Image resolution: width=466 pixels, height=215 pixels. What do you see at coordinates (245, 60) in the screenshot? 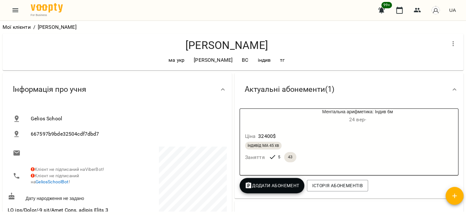
I see `div: ВС` at bounding box center [245, 60].